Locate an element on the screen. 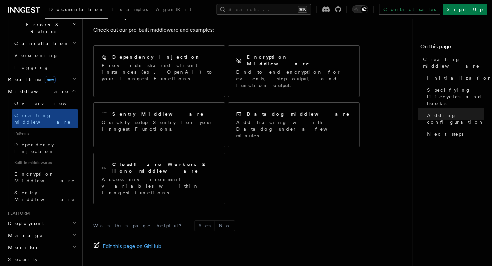 This screenshot has height=266, width=492. p: End-to-end encryption for events, step output, and function output. is located at coordinates (294, 79).